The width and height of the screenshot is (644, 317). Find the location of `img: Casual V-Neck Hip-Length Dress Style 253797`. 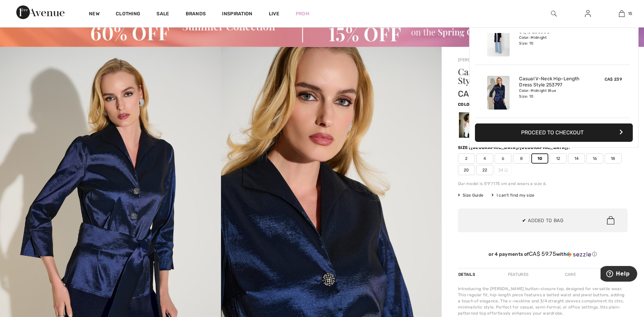

img: Casual V-Neck Hip-Length Dress Style 253797 is located at coordinates (498, 92).